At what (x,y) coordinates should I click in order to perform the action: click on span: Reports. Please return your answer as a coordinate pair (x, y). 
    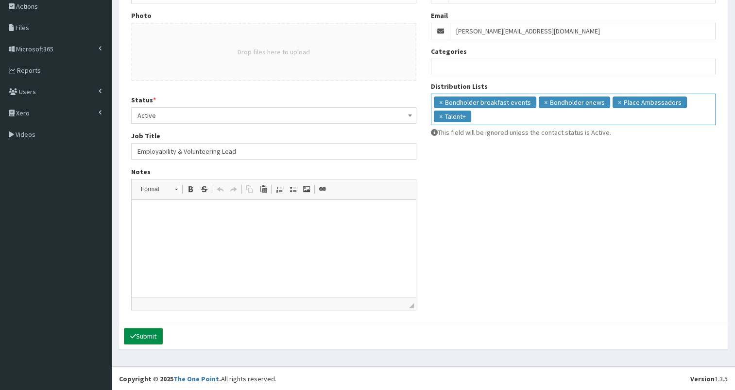
    Looking at the image, I should click on (29, 70).